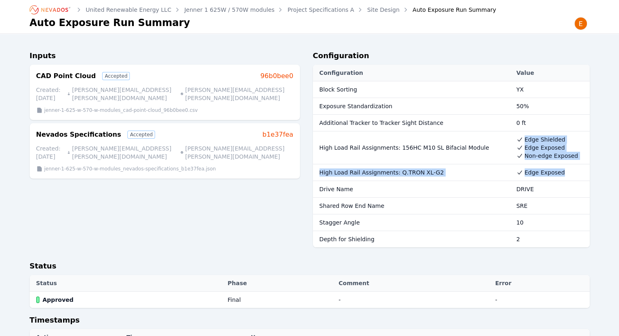 The height and width of the screenshot is (336, 619). What do you see at coordinates (352, 206) in the screenshot?
I see `span: Shared Row End Name` at bounding box center [352, 206].